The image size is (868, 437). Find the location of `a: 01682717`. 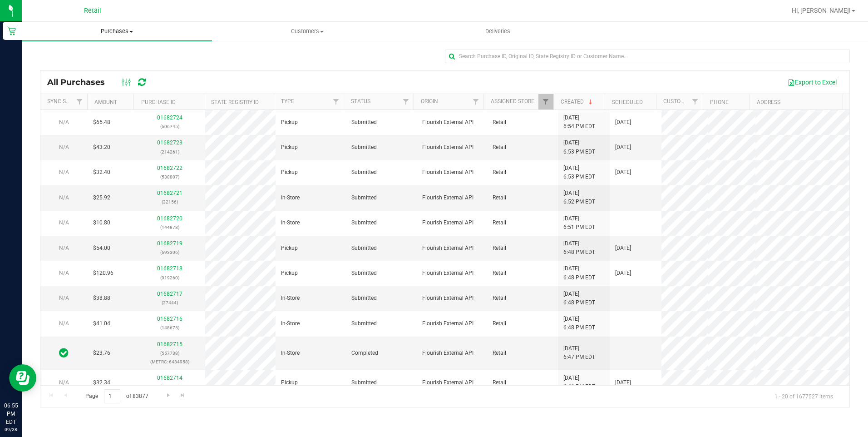

a: 01682717 is located at coordinates (170, 294).